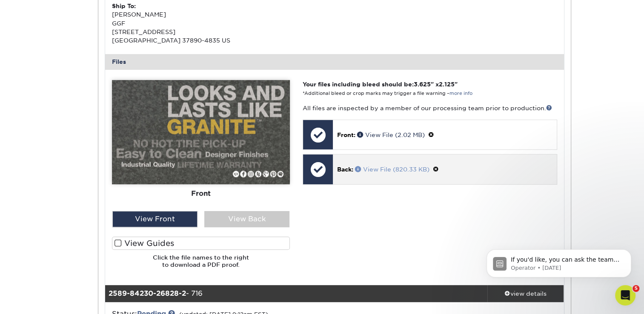 The height and width of the screenshot is (314, 644). I want to click on div: View Back, so click(247, 219).